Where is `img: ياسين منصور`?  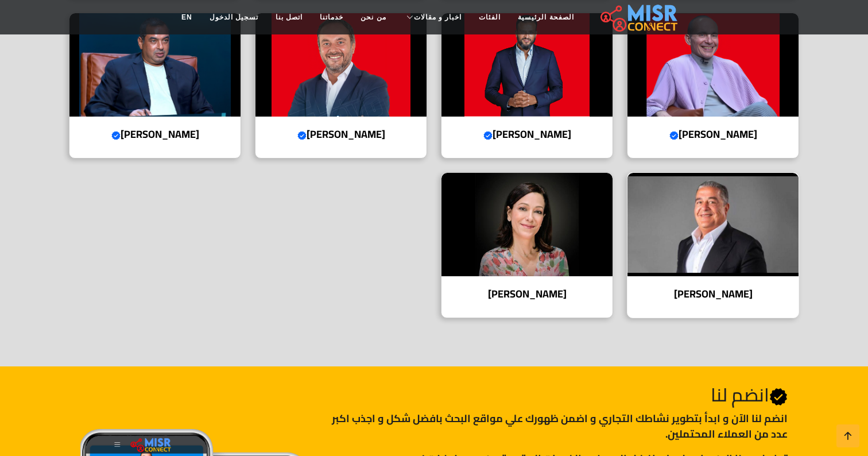 img: ياسين منصور is located at coordinates (713, 225).